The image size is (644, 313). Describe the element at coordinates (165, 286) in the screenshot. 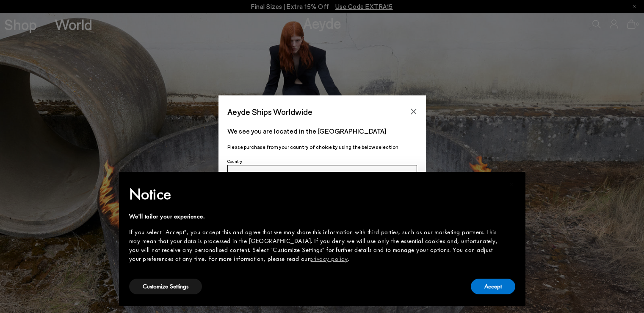

I see `button: Customize Settings` at that location.